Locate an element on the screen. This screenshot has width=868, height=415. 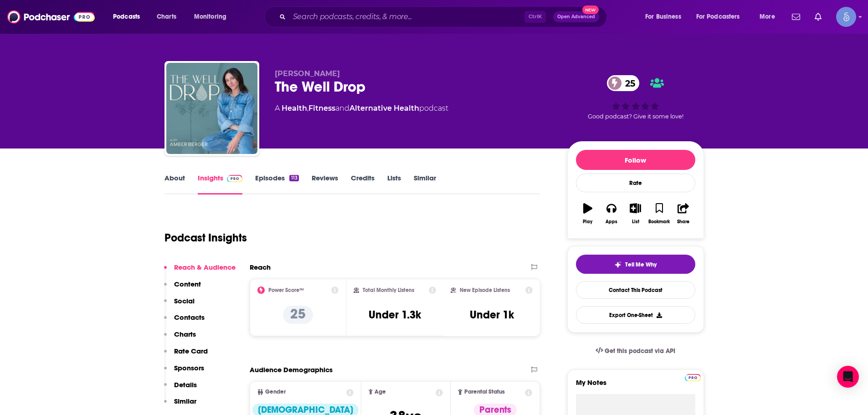
a: Contact This Podcast is located at coordinates (636, 290).